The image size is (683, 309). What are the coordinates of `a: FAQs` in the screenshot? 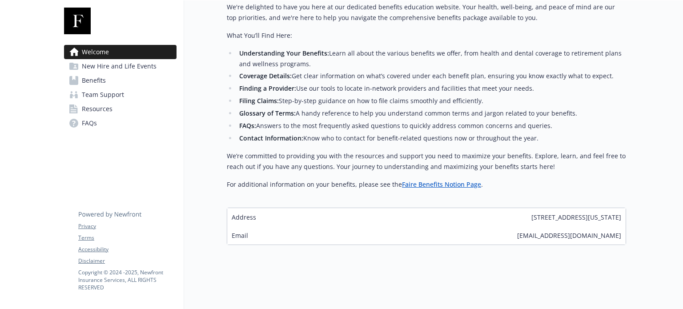 It's located at (120, 123).